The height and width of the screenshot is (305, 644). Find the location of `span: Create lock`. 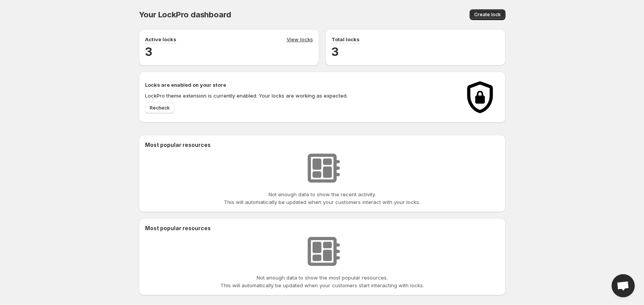

span: Create lock is located at coordinates (488, 15).